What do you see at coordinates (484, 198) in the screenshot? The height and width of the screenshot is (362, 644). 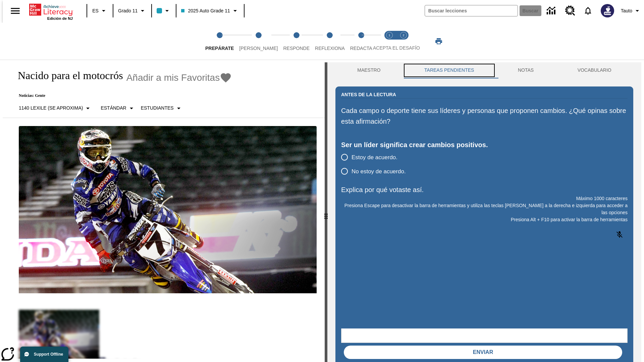 I see `p: Máximo 1000 caracteres` at bounding box center [484, 198].